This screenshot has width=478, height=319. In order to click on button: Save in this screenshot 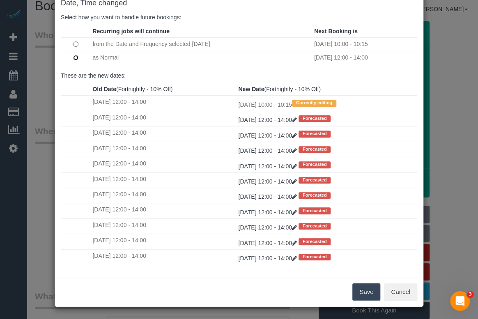, I will do `click(366, 292)`.